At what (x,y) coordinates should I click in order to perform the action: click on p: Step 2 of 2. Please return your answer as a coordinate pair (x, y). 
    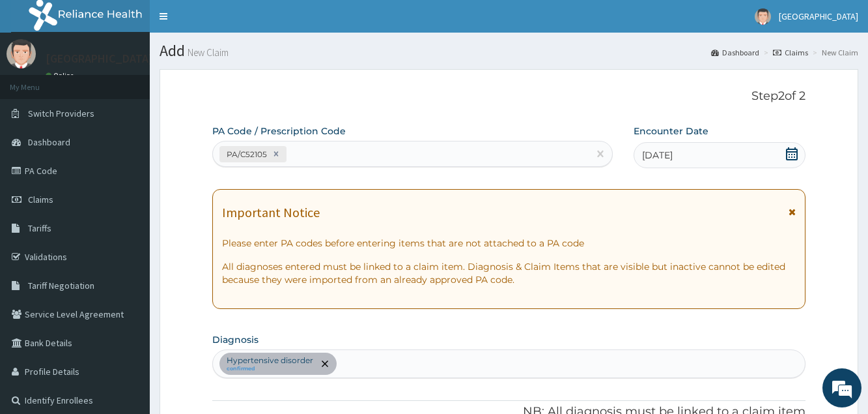
    Looking at the image, I should click on (509, 97).